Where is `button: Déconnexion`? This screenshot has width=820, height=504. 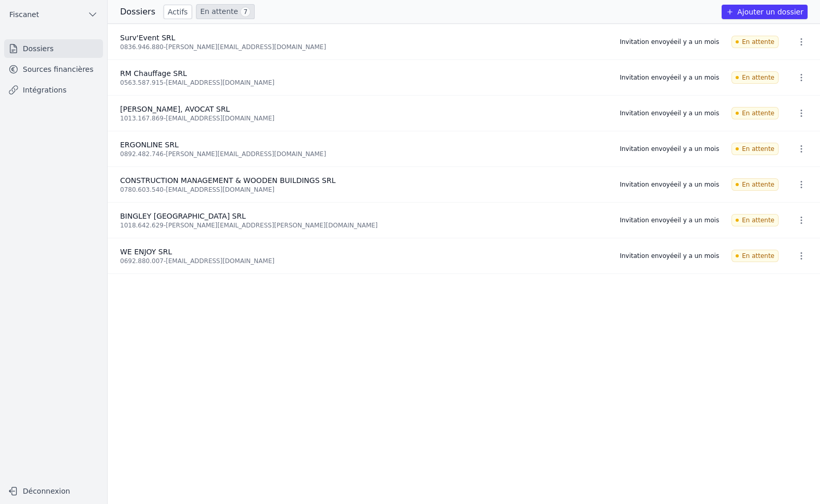 button: Déconnexion is located at coordinates (53, 491).